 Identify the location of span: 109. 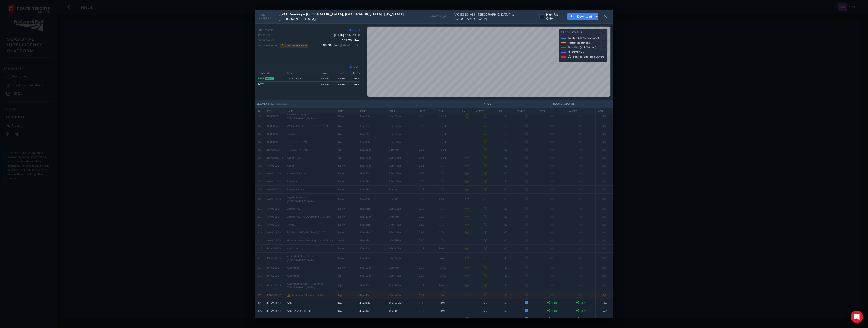
(260, 199).